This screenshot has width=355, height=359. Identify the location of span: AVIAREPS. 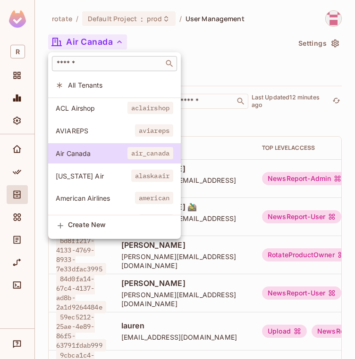
(95, 131).